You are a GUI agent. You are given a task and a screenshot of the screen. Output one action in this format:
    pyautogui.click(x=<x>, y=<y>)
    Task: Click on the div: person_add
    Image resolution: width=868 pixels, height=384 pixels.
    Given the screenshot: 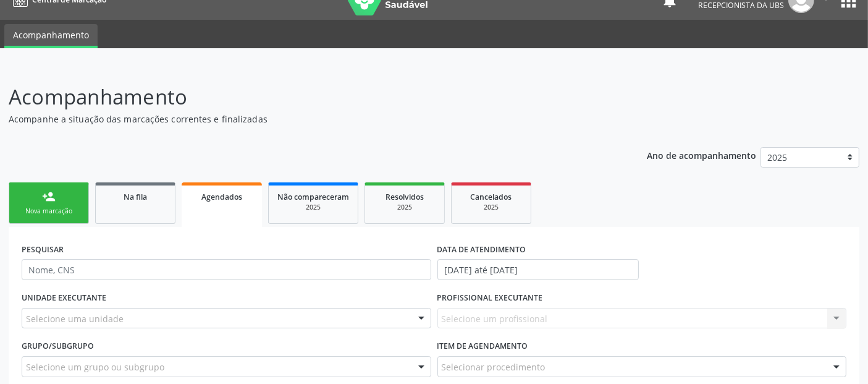 What is the action you would take?
    pyautogui.click(x=49, y=197)
    